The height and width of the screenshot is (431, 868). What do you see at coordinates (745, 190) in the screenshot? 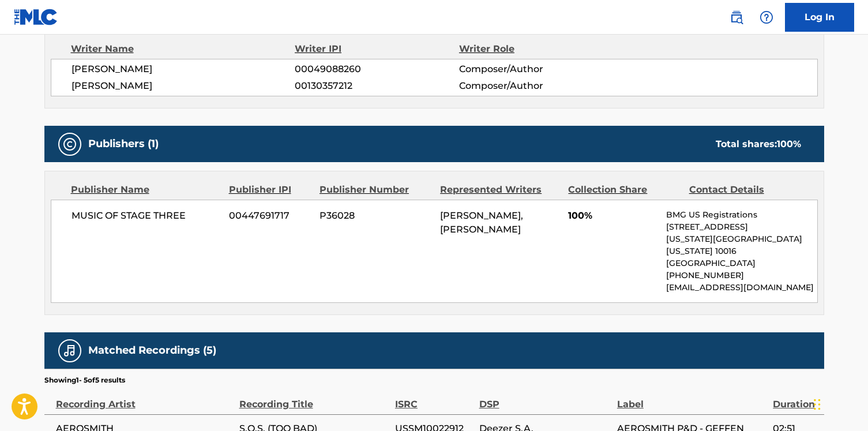
I see `div: Contact Details` at bounding box center [745, 190].